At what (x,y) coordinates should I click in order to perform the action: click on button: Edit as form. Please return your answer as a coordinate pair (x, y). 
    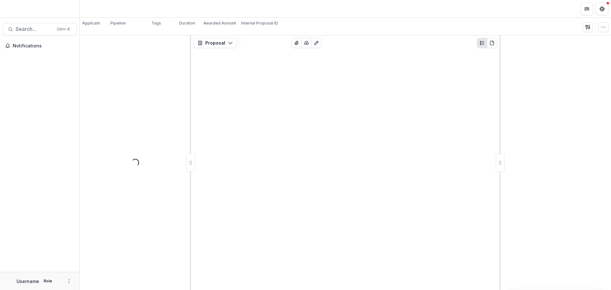
    Looking at the image, I should click on (316, 43).